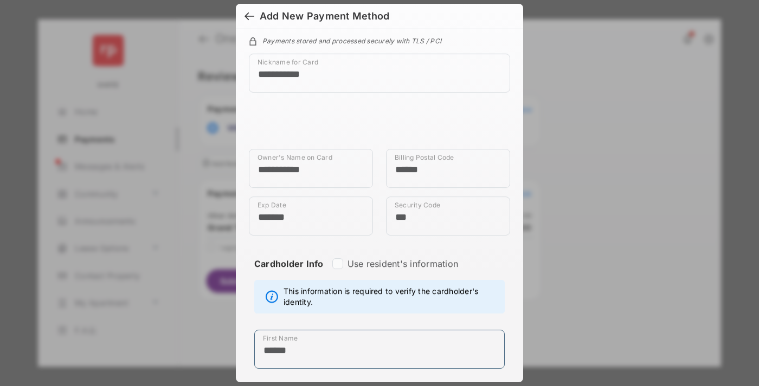 Image resolution: width=759 pixels, height=386 pixels. I want to click on div: Payments stored and processed securely with TLS / PCI, so click(379, 40).